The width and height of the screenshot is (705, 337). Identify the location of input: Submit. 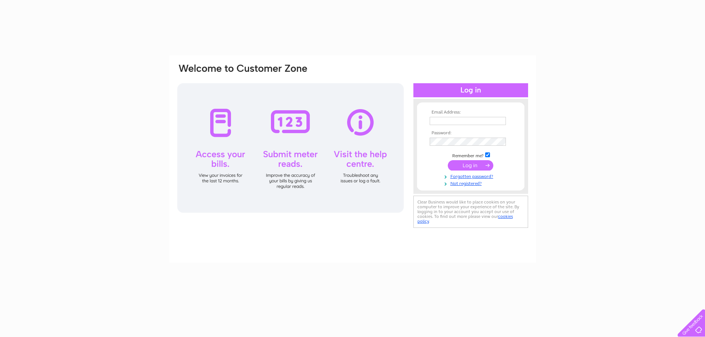
(471, 166).